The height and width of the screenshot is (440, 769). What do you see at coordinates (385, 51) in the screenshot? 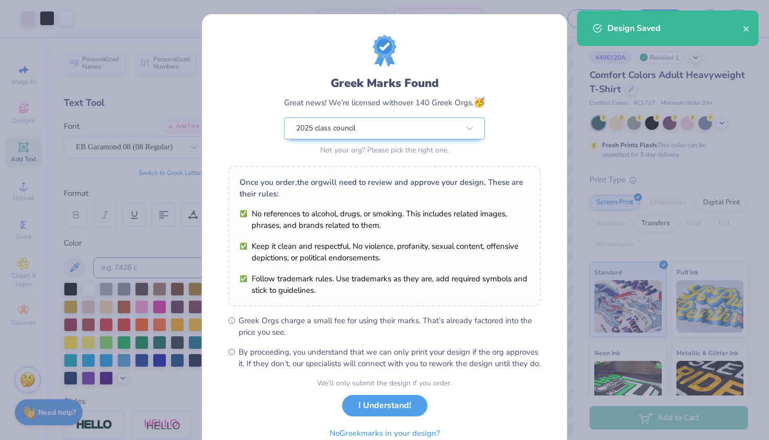
I see `img: license-marks-badge.png` at bounding box center [385, 51].